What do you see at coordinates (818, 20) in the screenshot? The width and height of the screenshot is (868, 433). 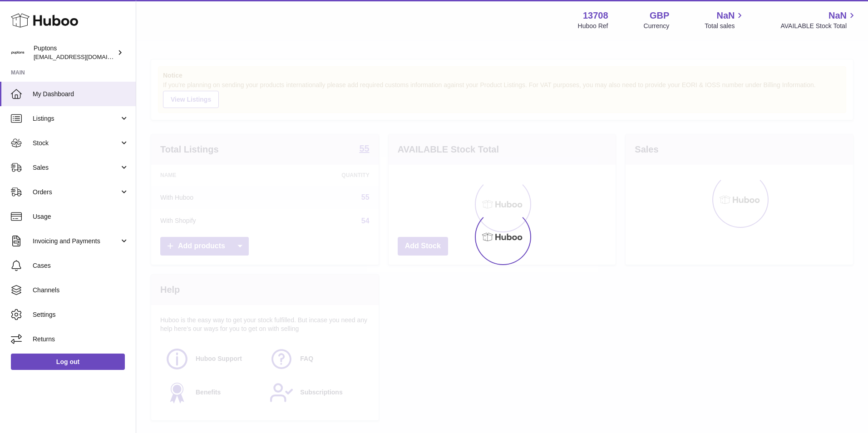 I see `a: NaN AVAILABLE Stock Total` at bounding box center [818, 20].